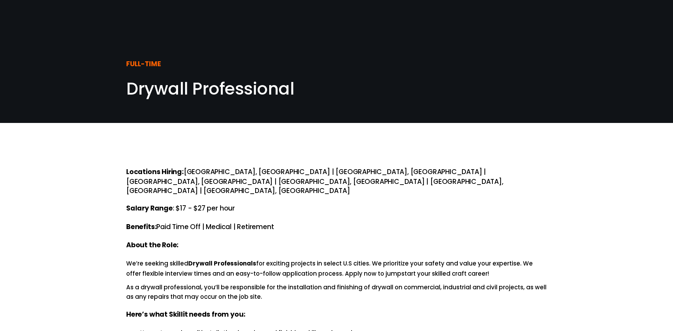  Describe the element at coordinates (336, 292) in the screenshot. I see `p: As a drywall professional, you’ll be responsible for the installation and finishing of drywall on...` at that location.